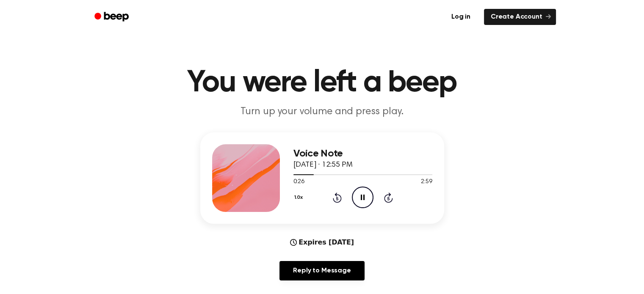  What do you see at coordinates (322, 271) in the screenshot?
I see `a: Reply to Message` at bounding box center [322, 271].